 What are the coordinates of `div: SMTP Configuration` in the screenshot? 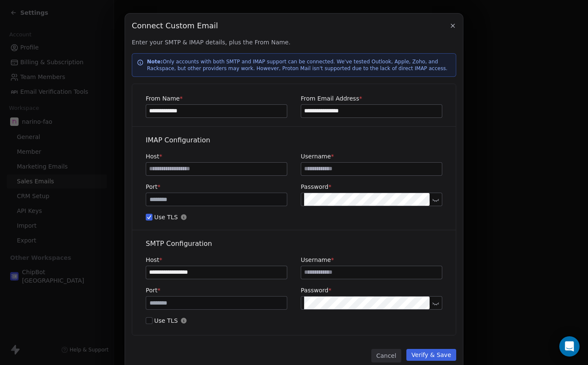 It's located at (294, 244).